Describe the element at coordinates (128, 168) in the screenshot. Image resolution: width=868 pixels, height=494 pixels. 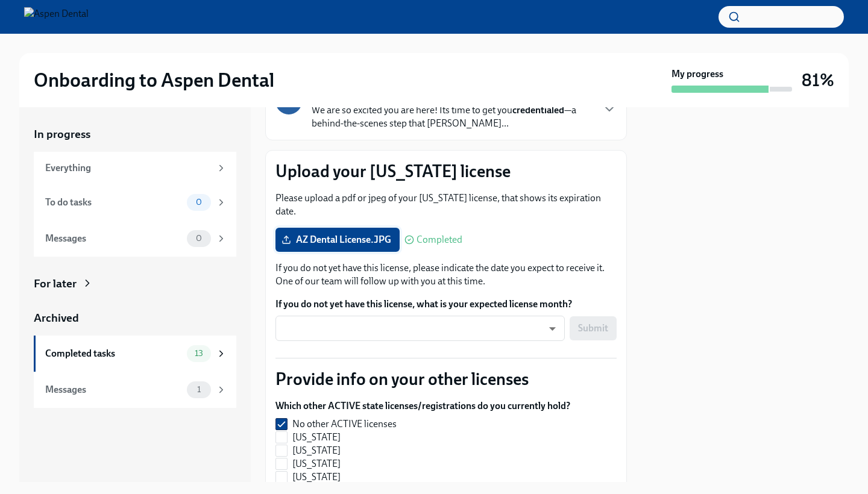
I see `div: Everything` at that location.